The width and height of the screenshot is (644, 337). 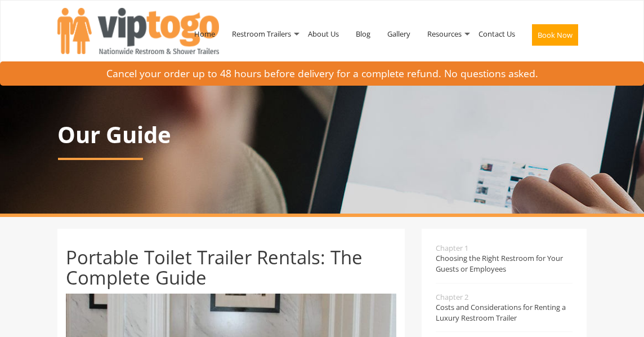 What do you see at coordinates (504, 312) in the screenshot?
I see `span: Costs and Considerations for Renting a Luxury Restroom Trailer` at bounding box center [504, 312].